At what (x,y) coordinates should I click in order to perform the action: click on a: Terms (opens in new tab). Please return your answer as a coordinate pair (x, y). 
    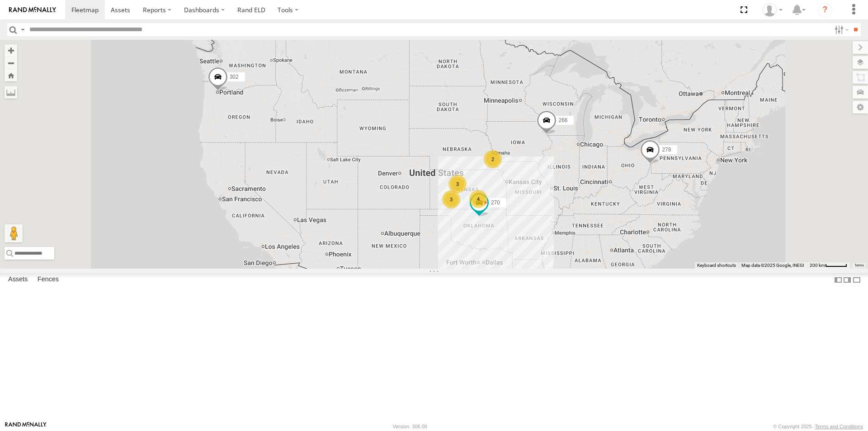
    Looking at the image, I should click on (859, 265).